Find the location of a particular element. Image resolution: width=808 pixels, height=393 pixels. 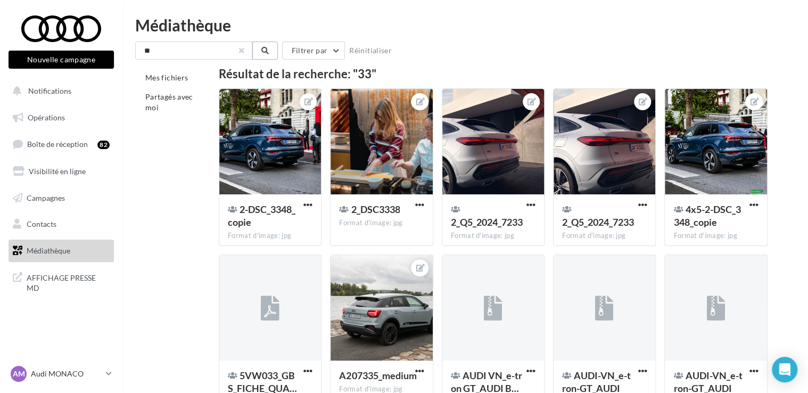

span: Opérations is located at coordinates (46, 117).